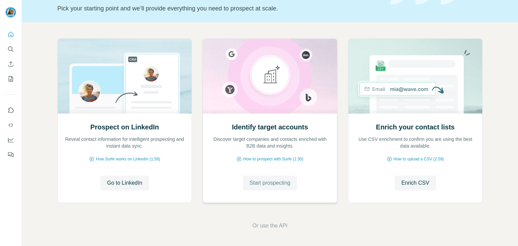 The width and height of the screenshot is (518, 246). I want to click on img: Avatar, so click(11, 12).